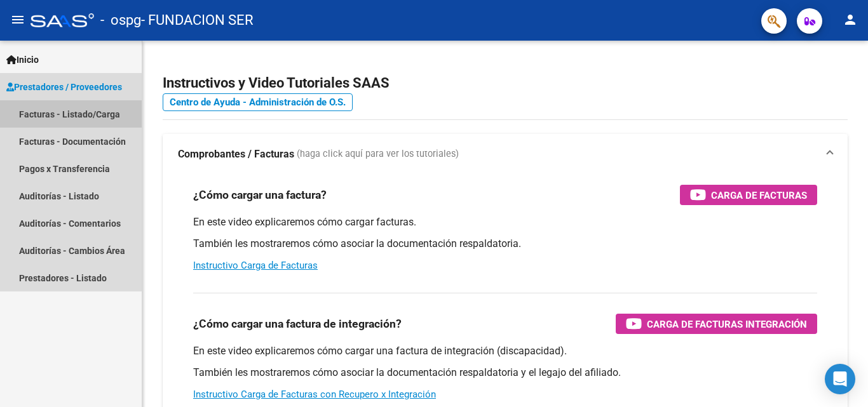 The height and width of the screenshot is (407, 868). I want to click on span: Carga de Facturas Integración, so click(727, 323).